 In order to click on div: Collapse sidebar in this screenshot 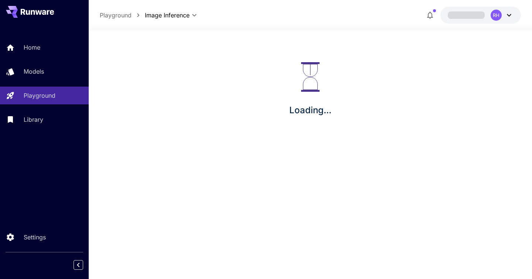, I will do `click(84, 265)`.